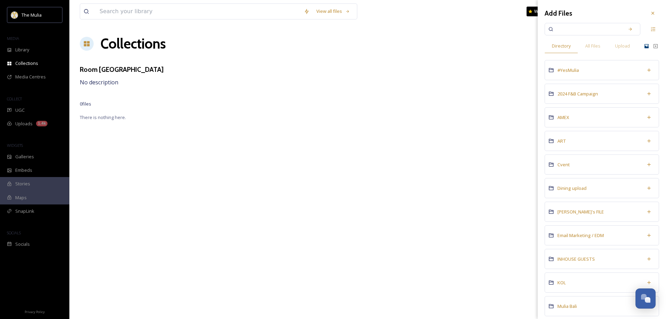  I want to click on span: Library, so click(22, 50).